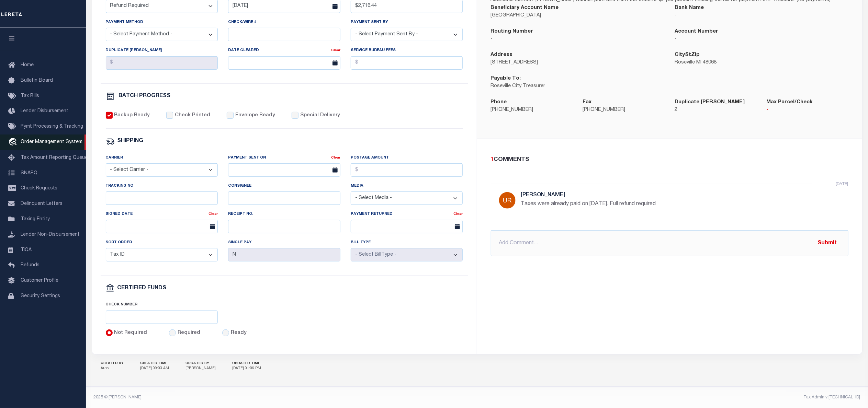 Image resolution: width=868 pixels, height=408 pixels. What do you see at coordinates (790, 102) in the screenshot?
I see `label: Max Parcel/Check` at bounding box center [790, 102].